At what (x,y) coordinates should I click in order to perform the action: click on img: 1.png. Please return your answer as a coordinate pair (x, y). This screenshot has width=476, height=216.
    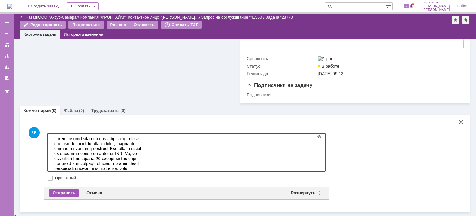
    Looking at the image, I should click on (326, 59).